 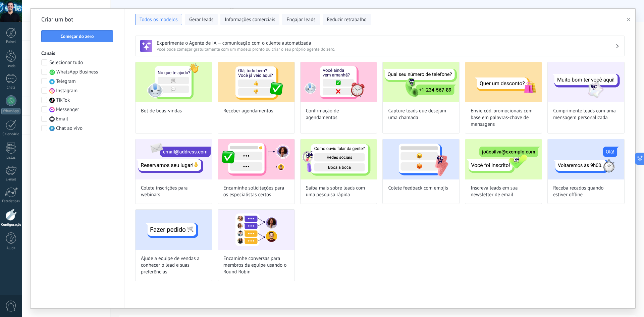 What do you see at coordinates (67, 91) in the screenshot?
I see `span: Instagram` at bounding box center [67, 91].